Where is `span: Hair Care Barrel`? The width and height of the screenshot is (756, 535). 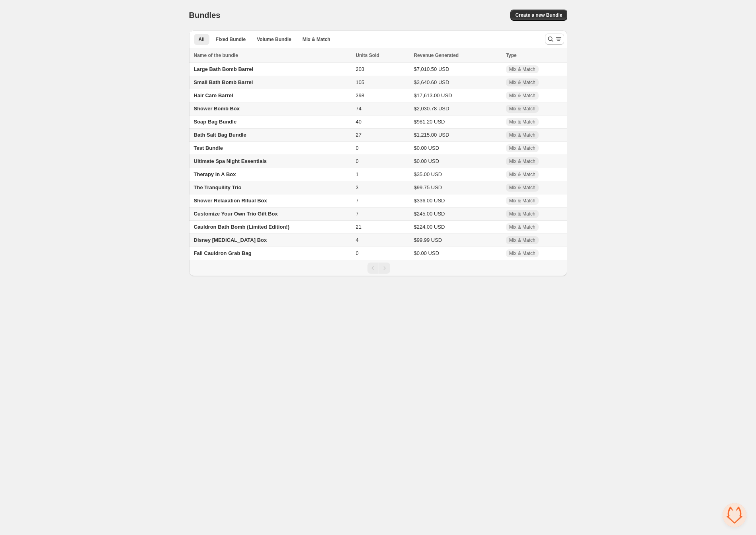 span: Hair Care Barrel is located at coordinates (213, 95).